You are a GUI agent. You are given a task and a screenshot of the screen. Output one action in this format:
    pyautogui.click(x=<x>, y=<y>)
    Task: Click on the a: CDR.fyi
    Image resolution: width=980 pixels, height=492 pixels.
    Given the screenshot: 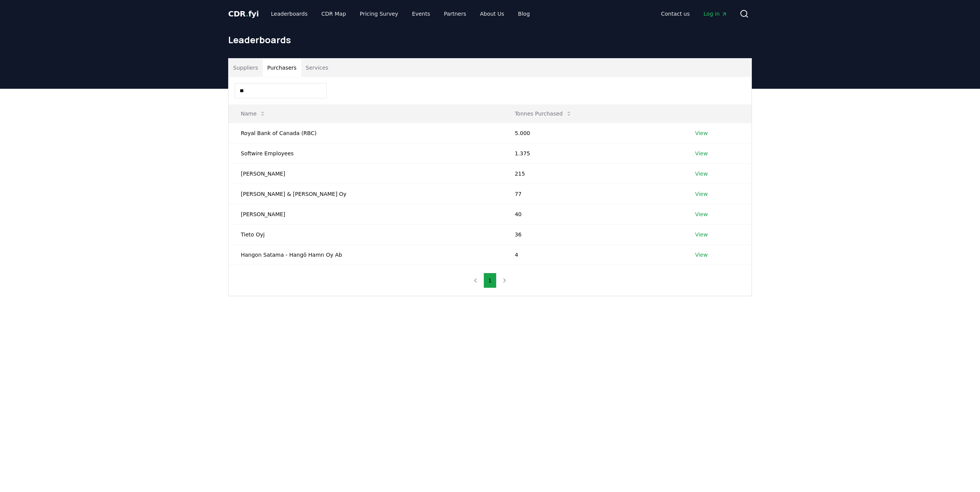 What is the action you would take?
    pyautogui.click(x=244, y=14)
    